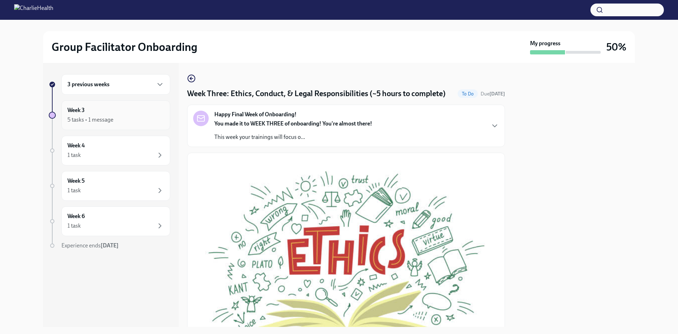 This screenshot has width=678, height=334. What do you see at coordinates (616, 47) in the screenshot?
I see `h3: 50%` at bounding box center [616, 47].